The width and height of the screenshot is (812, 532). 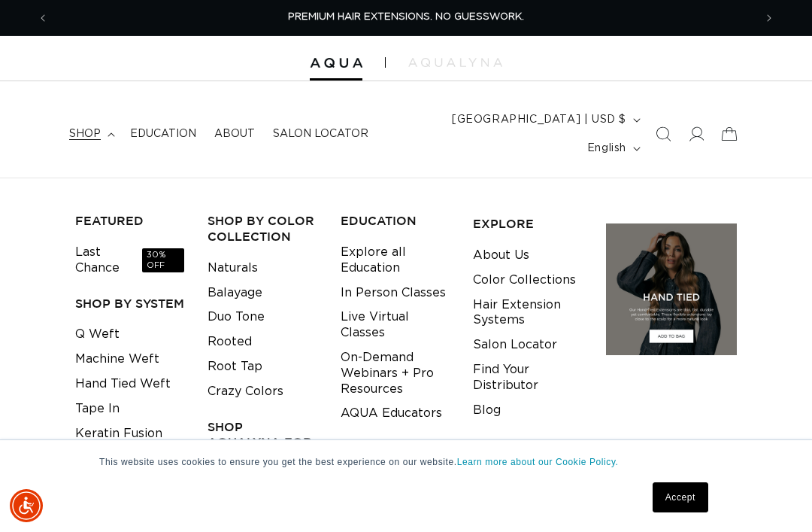 I want to click on a: Hand Tied Weft, so click(x=123, y=384).